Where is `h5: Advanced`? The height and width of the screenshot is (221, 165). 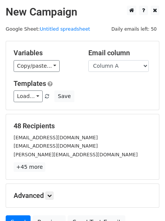
h5: Advanced is located at coordinates (82, 196).